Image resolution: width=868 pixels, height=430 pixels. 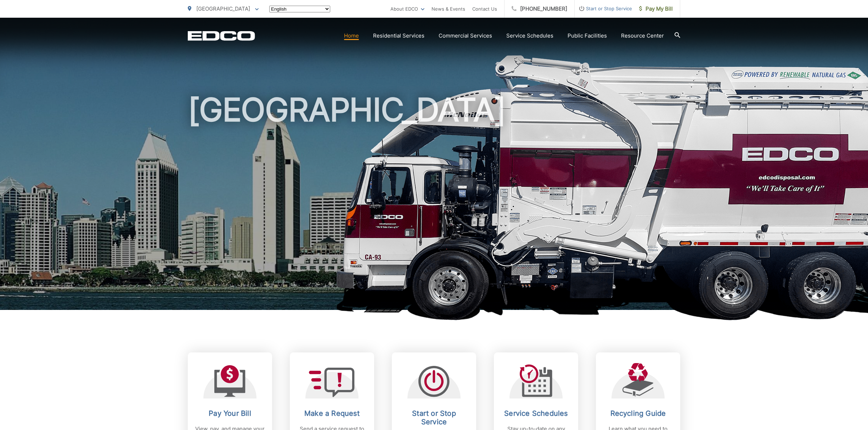 What do you see at coordinates (332, 413) in the screenshot?
I see `h2: Make a Request` at bounding box center [332, 413].